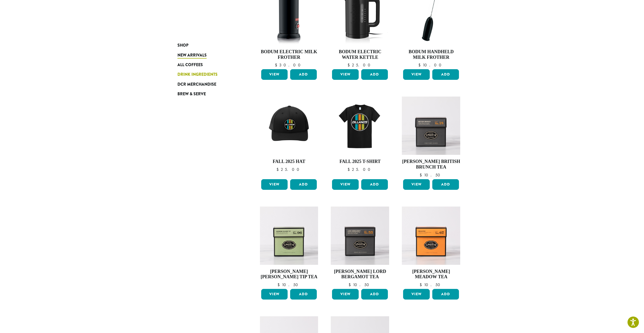 This screenshot has width=644, height=333. What do you see at coordinates (360, 137) in the screenshot?
I see `a: Fall 2025 T-Shirt $25.00` at bounding box center [360, 137].